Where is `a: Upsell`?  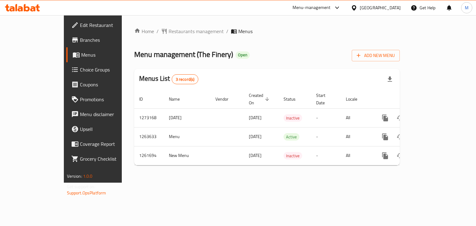 a: Upsell is located at coordinates (105, 129).